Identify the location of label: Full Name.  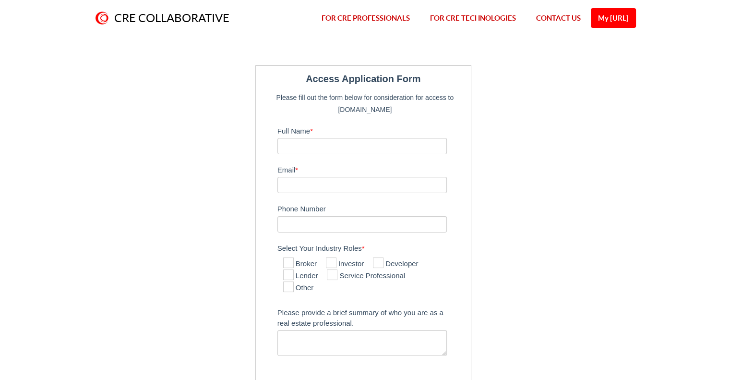
(372, 130).